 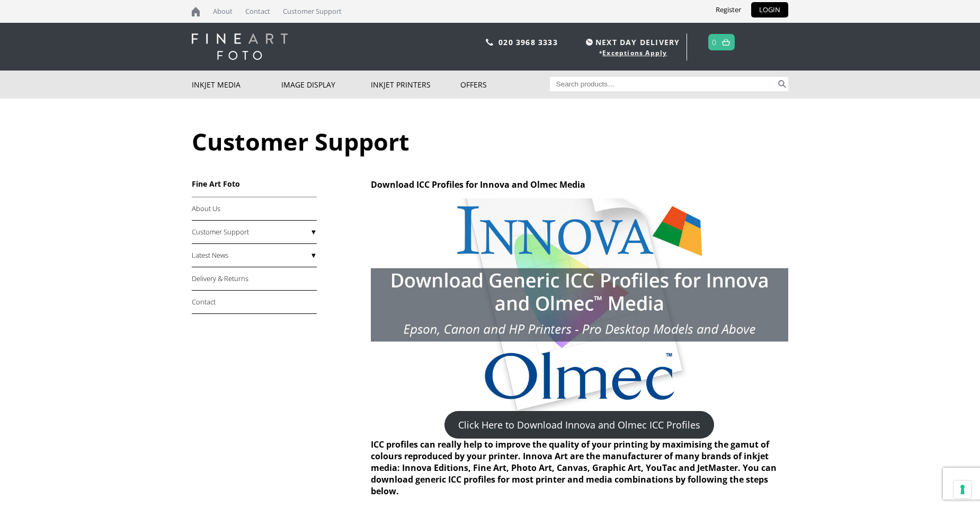 What do you see at coordinates (728, 9) in the screenshot?
I see `a: Register` at bounding box center [728, 9].